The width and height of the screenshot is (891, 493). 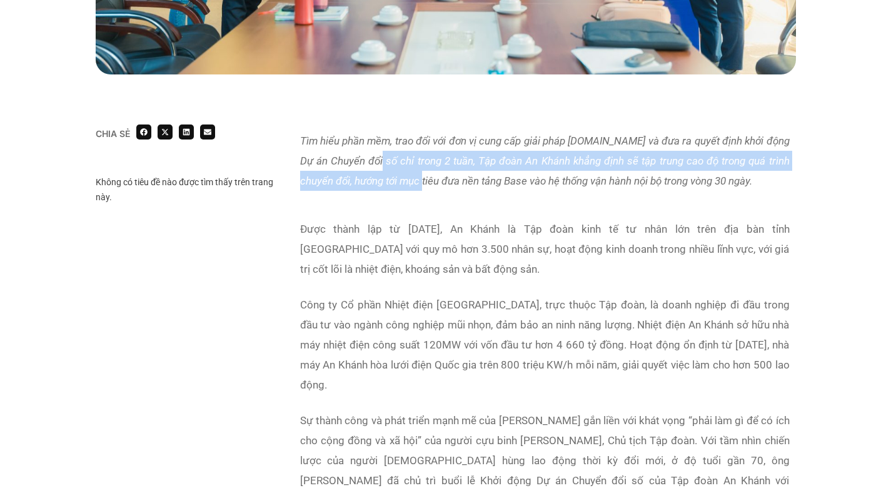 I want to click on div: Share on facebook, so click(x=144, y=132).